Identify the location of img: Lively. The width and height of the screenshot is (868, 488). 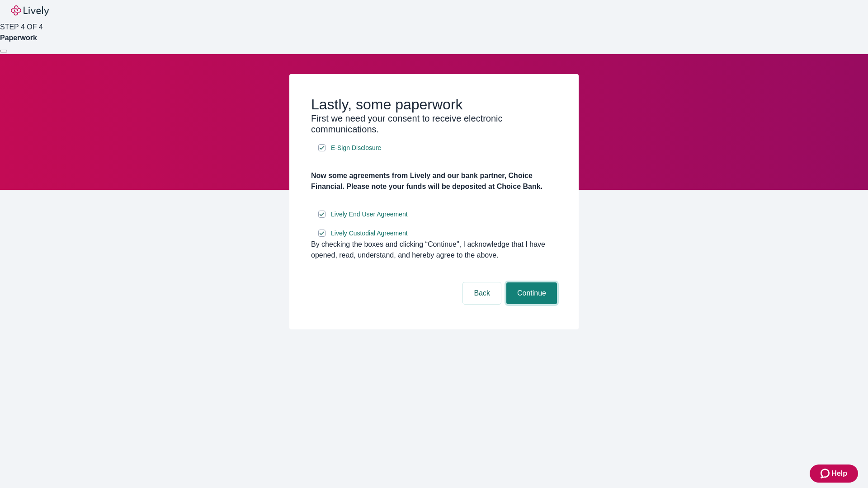
(30, 11).